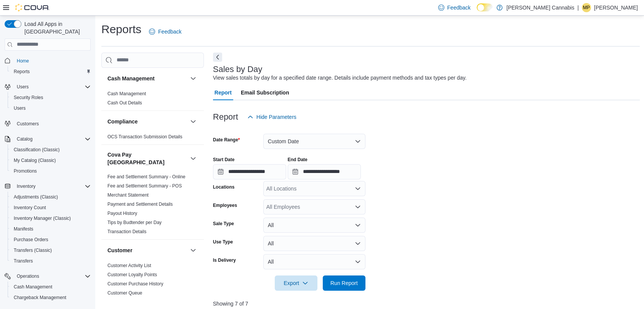 The height and width of the screenshot is (309, 644). What do you see at coordinates (153, 138) in the screenshot?
I see `div: Compliance` at bounding box center [153, 138].